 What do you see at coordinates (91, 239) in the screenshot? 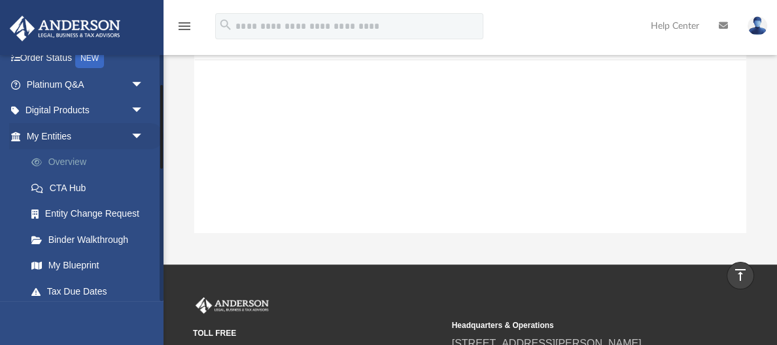
I see `a: Binder Walkthrough` at bounding box center [91, 239].